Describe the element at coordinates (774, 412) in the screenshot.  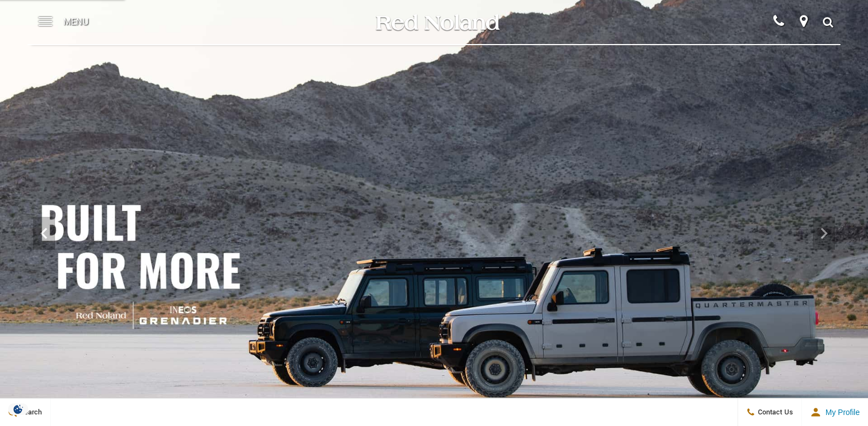
I see `span: Contact Us` at that location.